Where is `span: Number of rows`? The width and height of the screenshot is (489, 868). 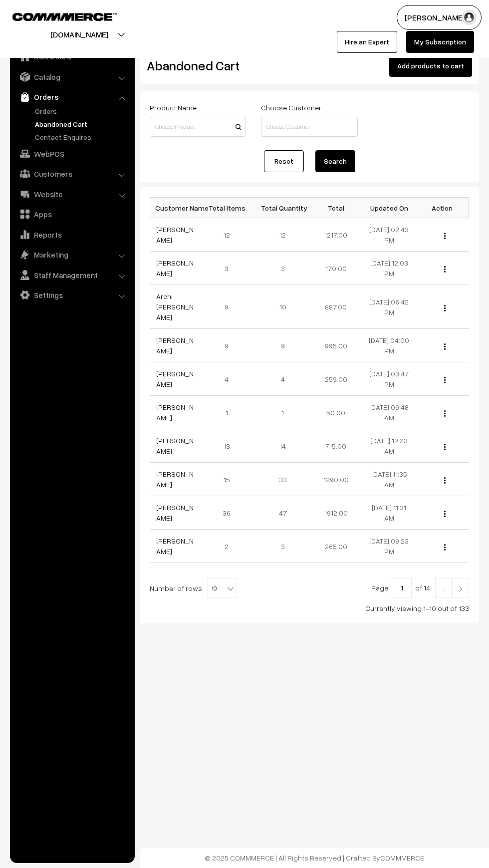 span: Number of rows is located at coordinates (176, 588).